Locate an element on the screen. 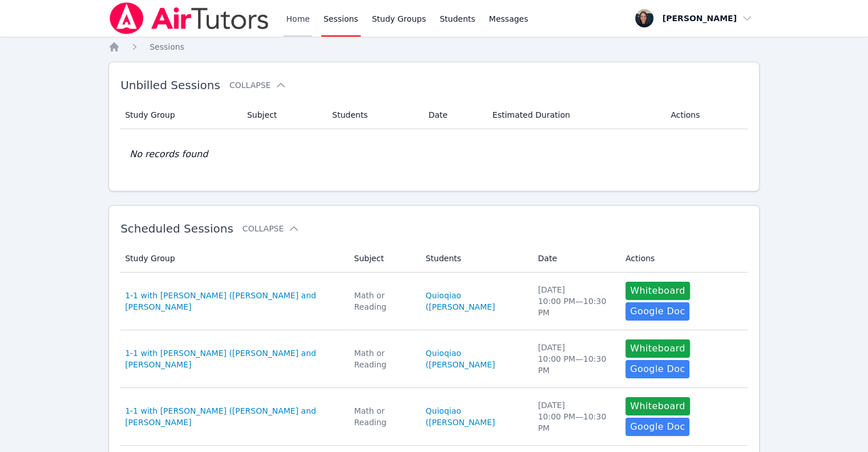 The height and width of the screenshot is (452, 868). span: Unbilled Sessions is located at coordinates (170, 85).